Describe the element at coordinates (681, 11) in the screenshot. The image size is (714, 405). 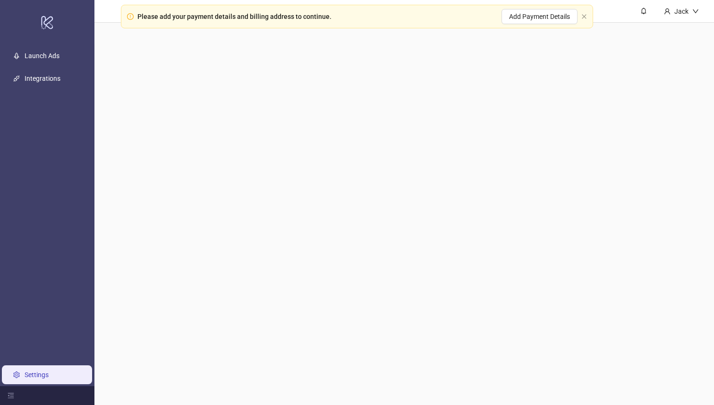
I see `div: Jack` at that location.